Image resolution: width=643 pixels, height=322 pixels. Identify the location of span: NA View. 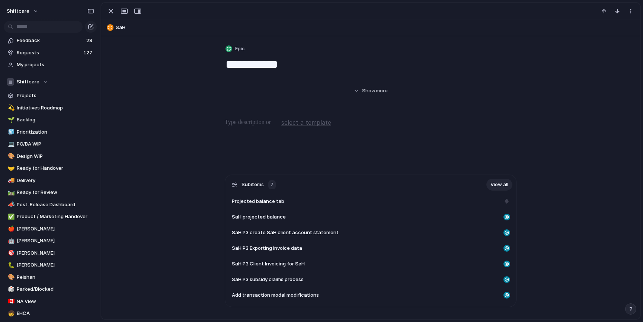
(55, 301).